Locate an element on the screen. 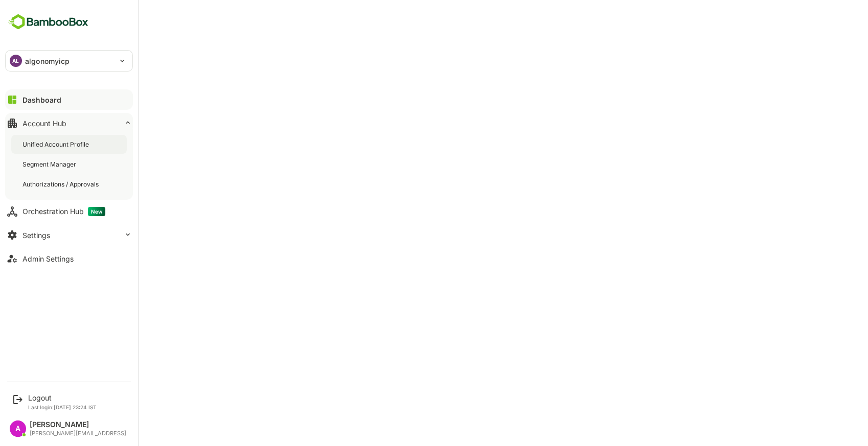  button: Orchestration HubNew is located at coordinates (69, 212).